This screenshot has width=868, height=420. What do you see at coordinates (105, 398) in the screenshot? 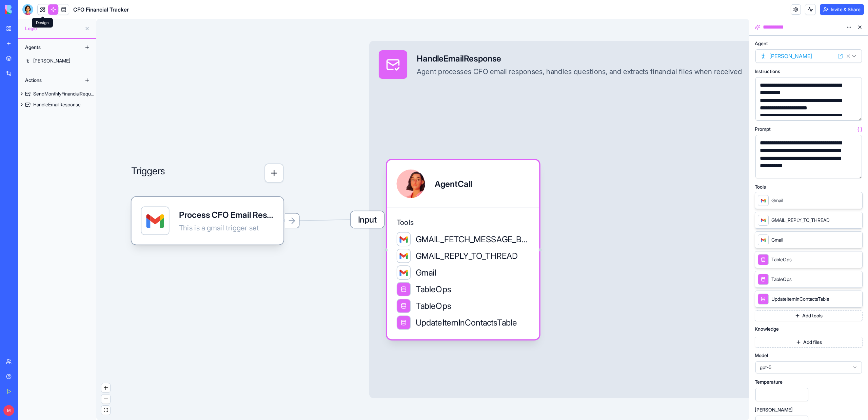
I see `button: zoom out` at bounding box center [105, 398].